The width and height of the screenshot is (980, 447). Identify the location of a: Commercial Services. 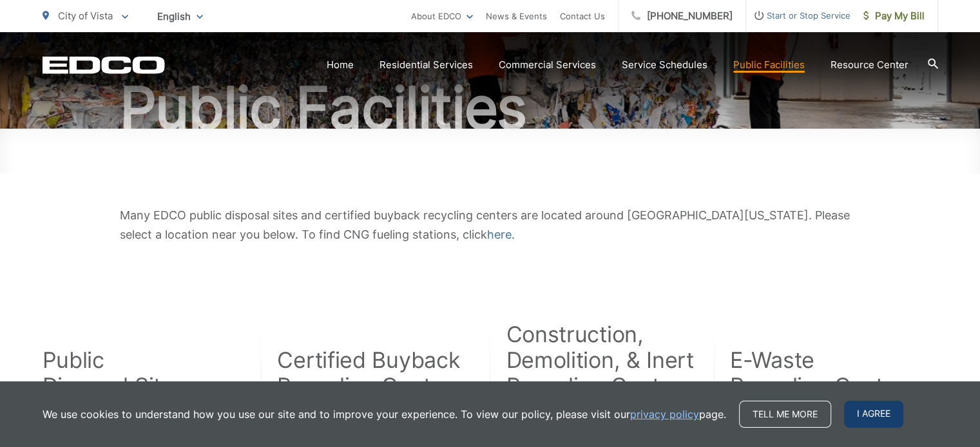
(547, 65).